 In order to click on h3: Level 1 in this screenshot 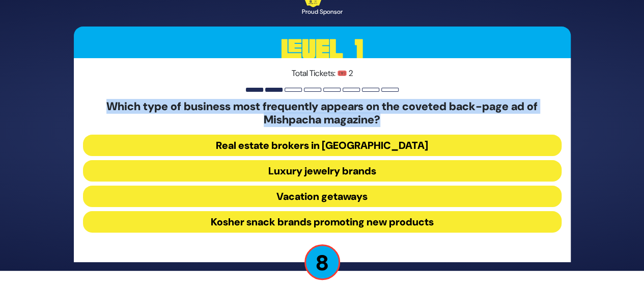, I will do `click(322, 49)`.